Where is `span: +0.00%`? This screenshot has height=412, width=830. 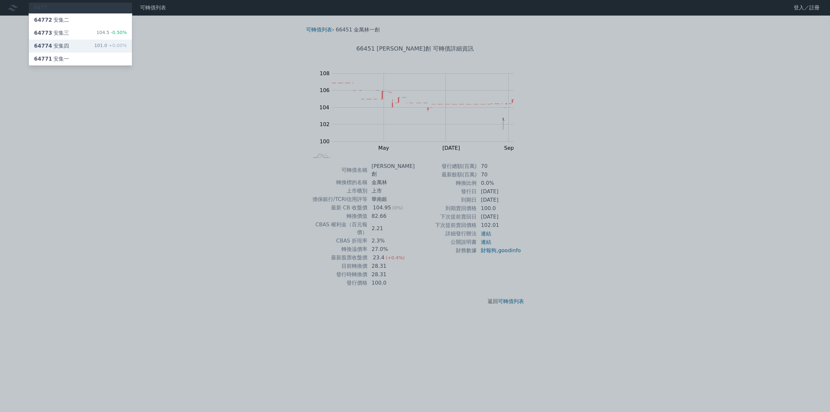 span: +0.00% is located at coordinates (117, 45).